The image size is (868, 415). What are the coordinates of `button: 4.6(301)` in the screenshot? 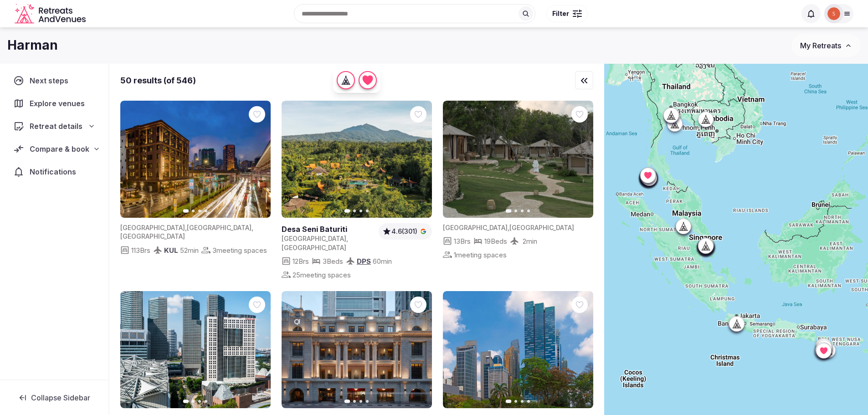 It's located at (405, 231).